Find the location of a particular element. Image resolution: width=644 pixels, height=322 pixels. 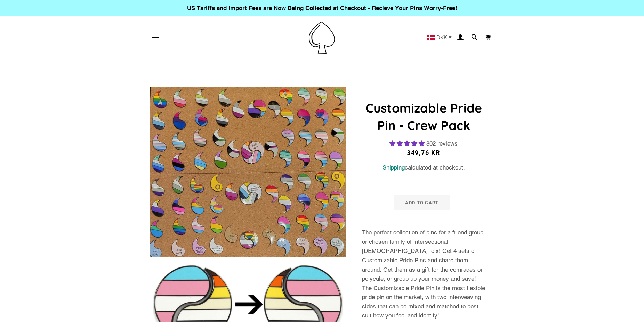

span: Add to Cart is located at coordinates (422, 202).